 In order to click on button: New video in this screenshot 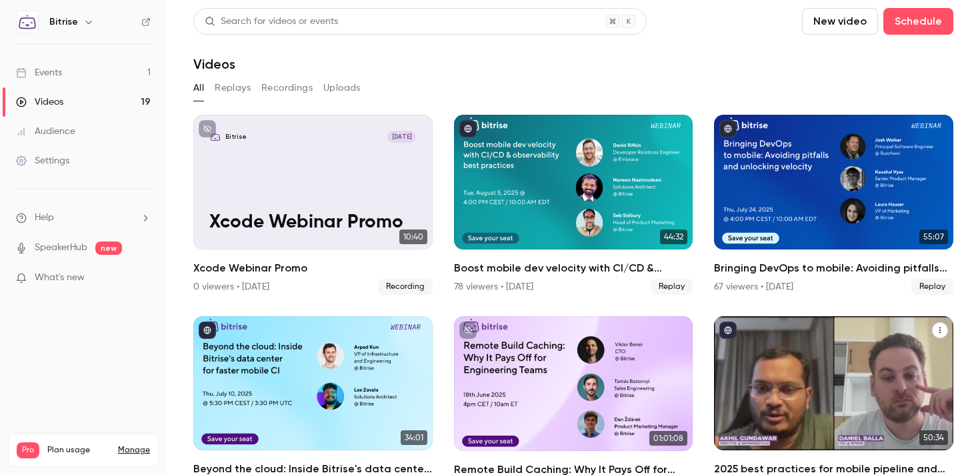, I will do `click(840, 22)`.